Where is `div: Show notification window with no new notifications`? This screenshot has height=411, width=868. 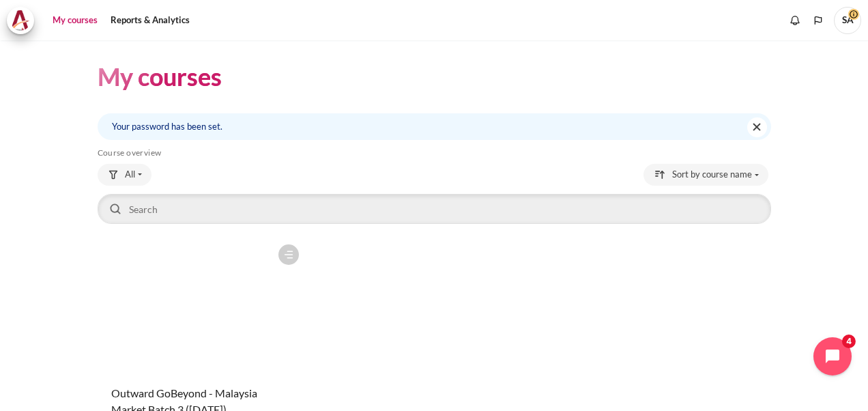 div: Show notification window with no new notifications is located at coordinates (795, 21).